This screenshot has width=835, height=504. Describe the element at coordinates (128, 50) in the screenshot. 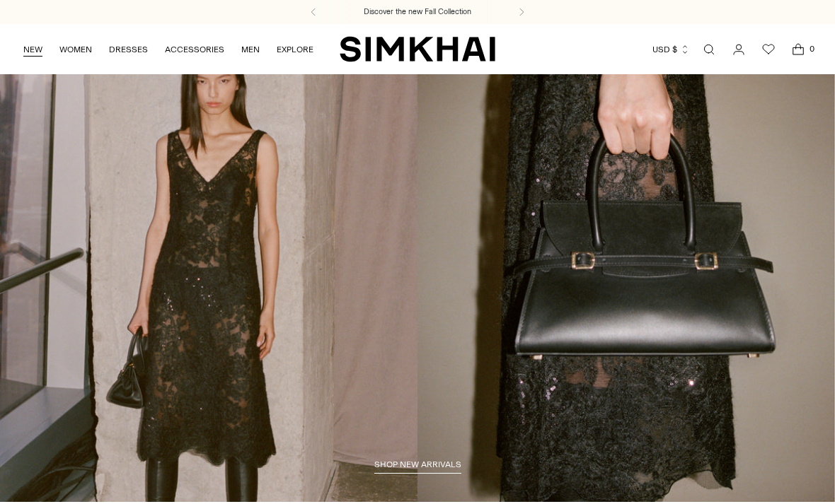

I see `a: DRESSES` at that location.